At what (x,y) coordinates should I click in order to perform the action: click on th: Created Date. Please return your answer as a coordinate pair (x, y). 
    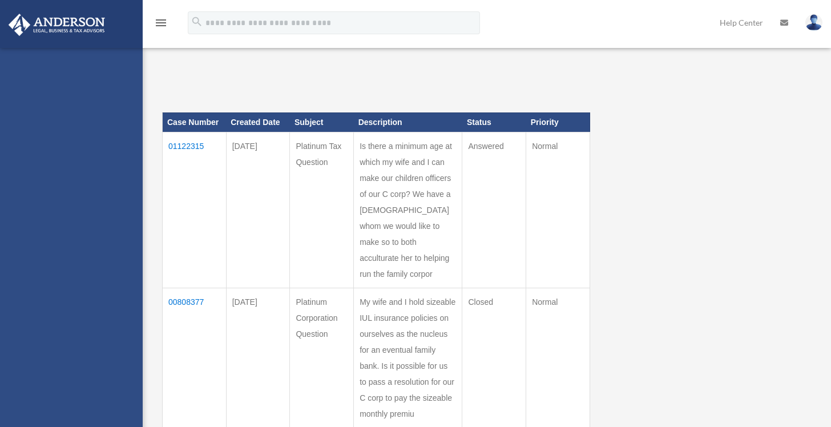
    Looking at the image, I should click on (258, 122).